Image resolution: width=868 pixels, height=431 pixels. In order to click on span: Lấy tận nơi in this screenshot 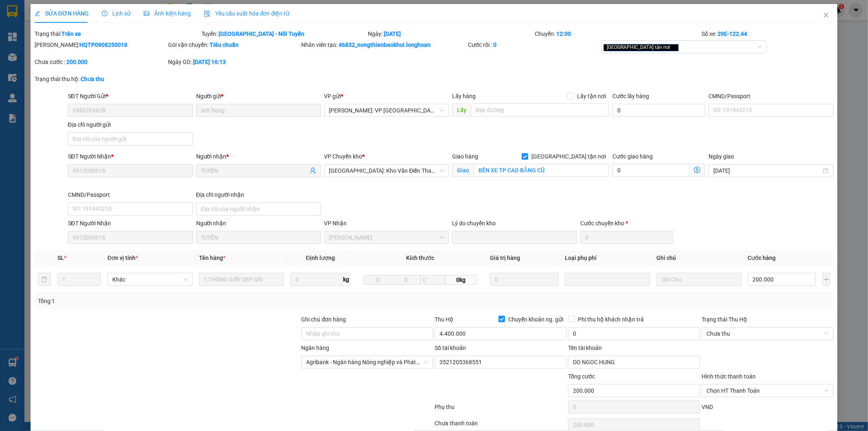, I will do `click(591, 96)`.